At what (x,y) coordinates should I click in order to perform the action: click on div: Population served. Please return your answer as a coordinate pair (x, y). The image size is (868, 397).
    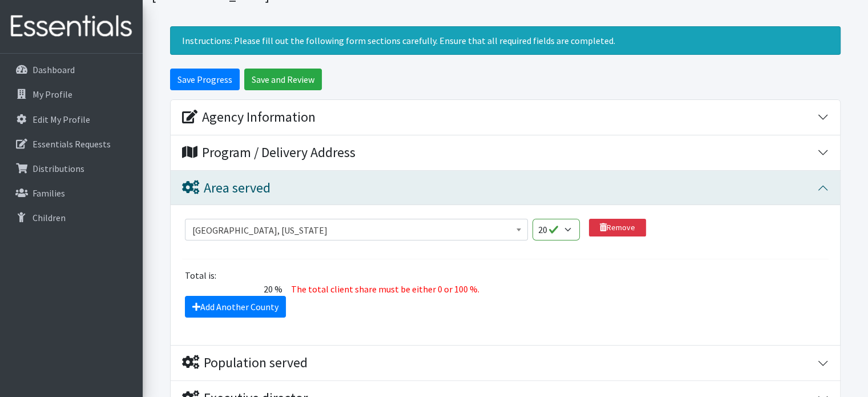
    Looking at the image, I should click on (245, 363).